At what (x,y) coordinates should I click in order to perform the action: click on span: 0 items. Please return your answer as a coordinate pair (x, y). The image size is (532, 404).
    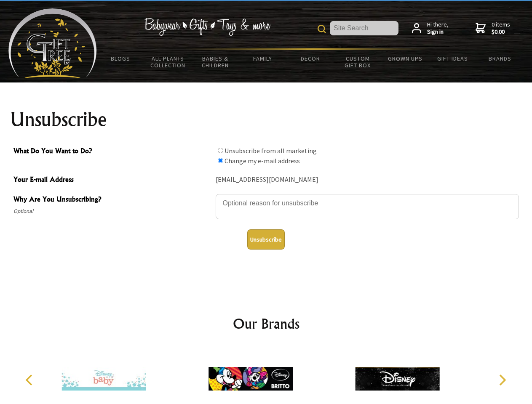
    Looking at the image, I should click on (501, 28).